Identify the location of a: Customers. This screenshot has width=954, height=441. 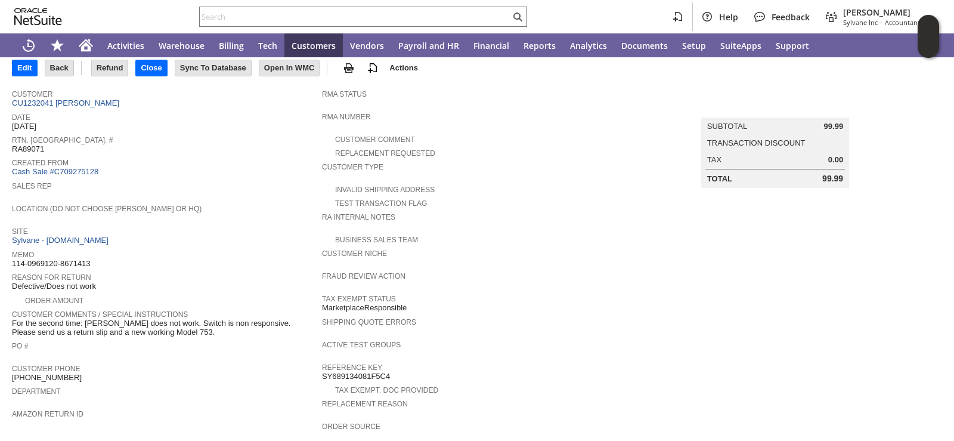
(314, 45).